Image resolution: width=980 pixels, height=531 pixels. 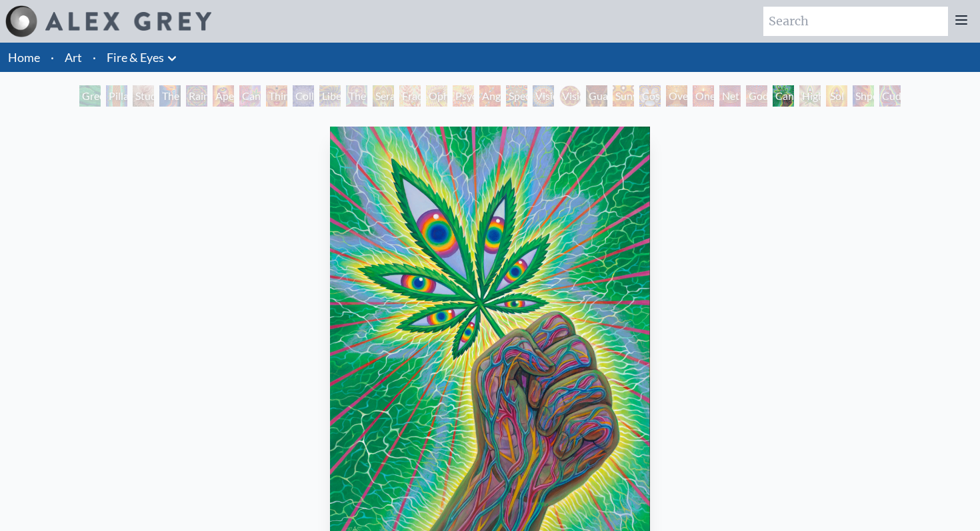 I want to click on div: Sol Invictus, so click(x=837, y=96).